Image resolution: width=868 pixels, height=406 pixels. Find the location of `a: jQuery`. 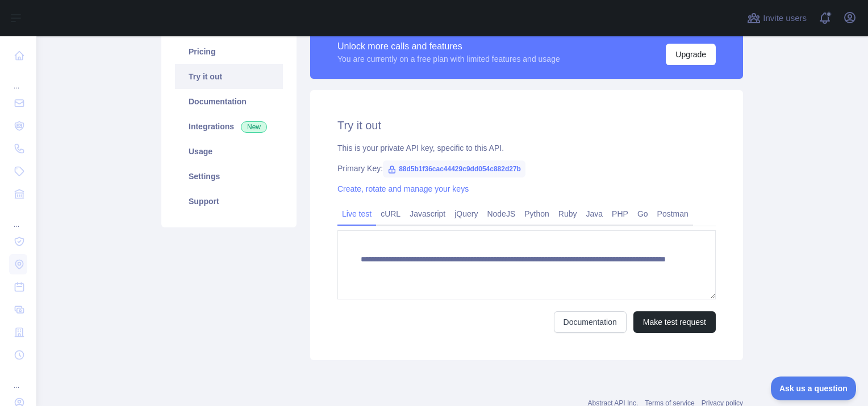

a: jQuery is located at coordinates (466, 214).